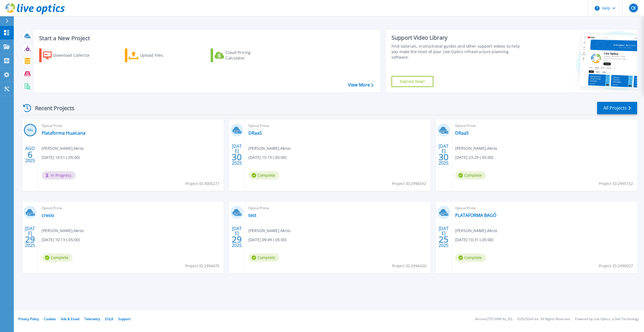 The height and width of the screenshot is (332, 644). I want to click on div: Cloud Pricing Calculator, so click(248, 55).